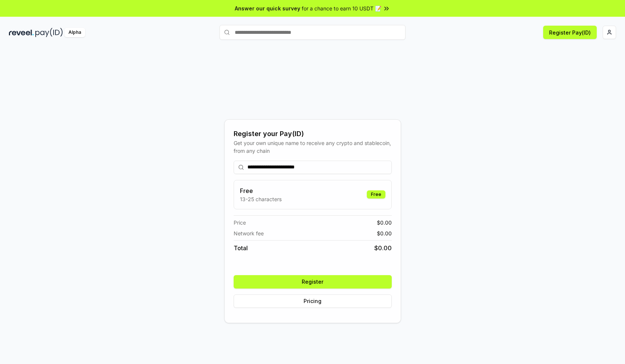  Describe the element at coordinates (49, 32) in the screenshot. I see `img: pay_id` at that location.